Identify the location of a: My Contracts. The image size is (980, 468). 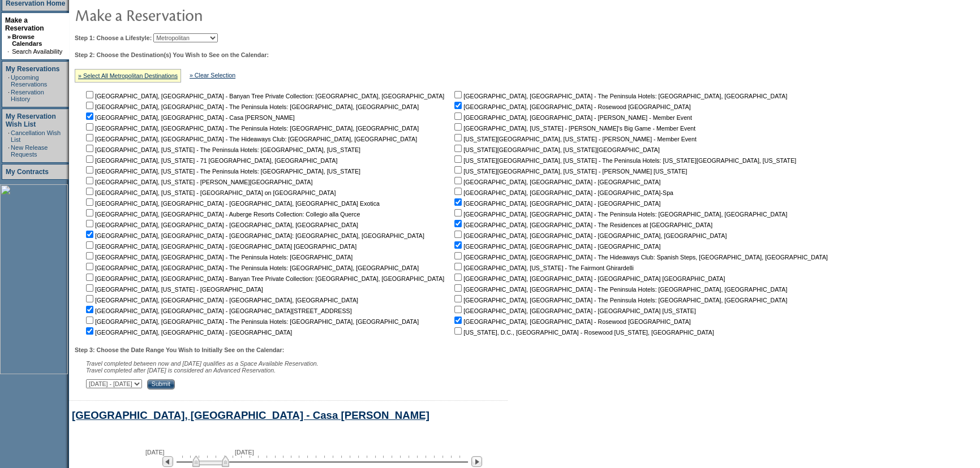
(27, 172).